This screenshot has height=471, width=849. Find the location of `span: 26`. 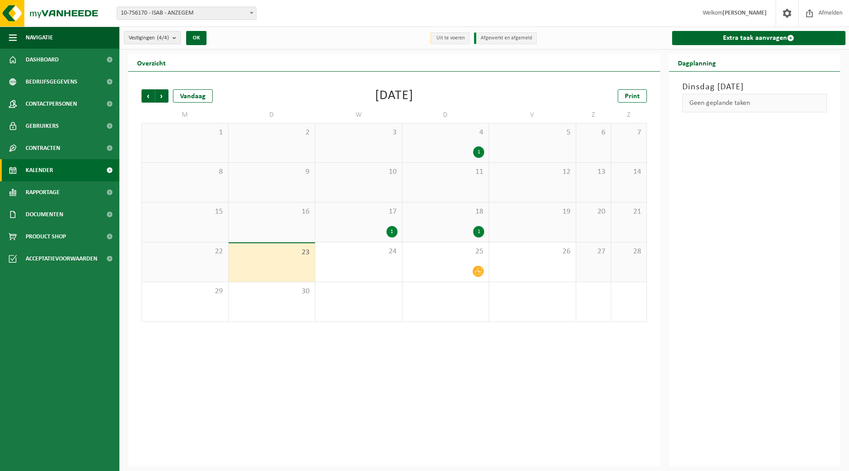

span: 26 is located at coordinates (533, 252).